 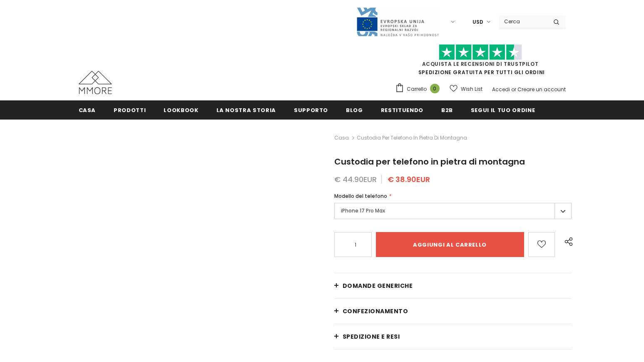 What do you see at coordinates (402, 110) in the screenshot?
I see `span: Restituendo` at bounding box center [402, 110].